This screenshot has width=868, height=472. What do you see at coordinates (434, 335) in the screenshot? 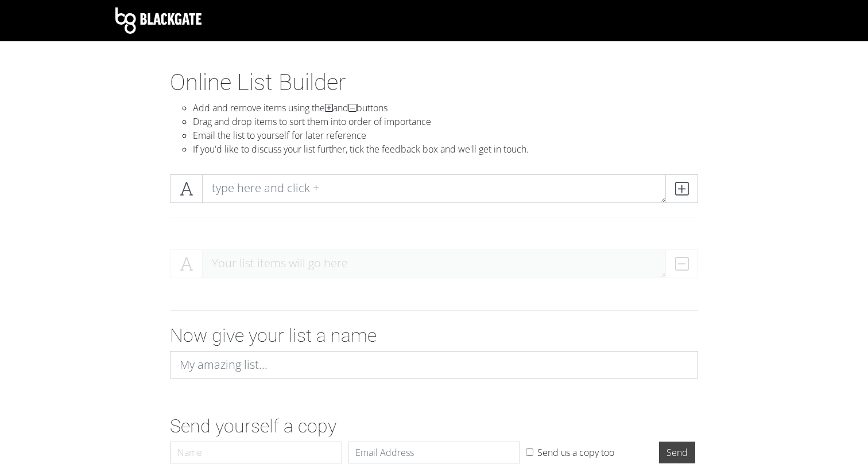
I see `h2: Now give your list a name` at bounding box center [434, 335].